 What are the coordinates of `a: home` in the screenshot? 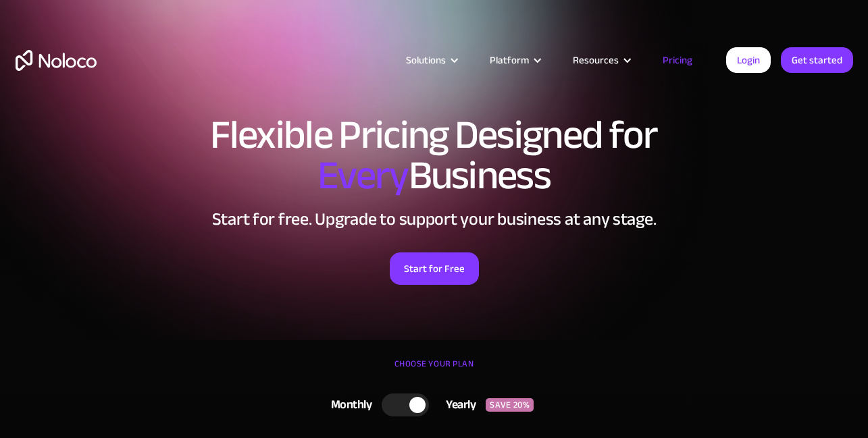 It's located at (56, 60).